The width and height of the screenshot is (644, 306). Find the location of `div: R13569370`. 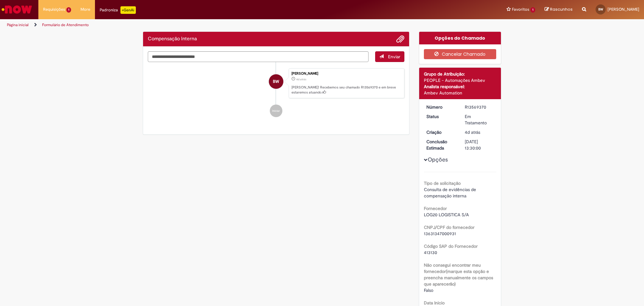

div: R13569370 is located at coordinates (479, 107).